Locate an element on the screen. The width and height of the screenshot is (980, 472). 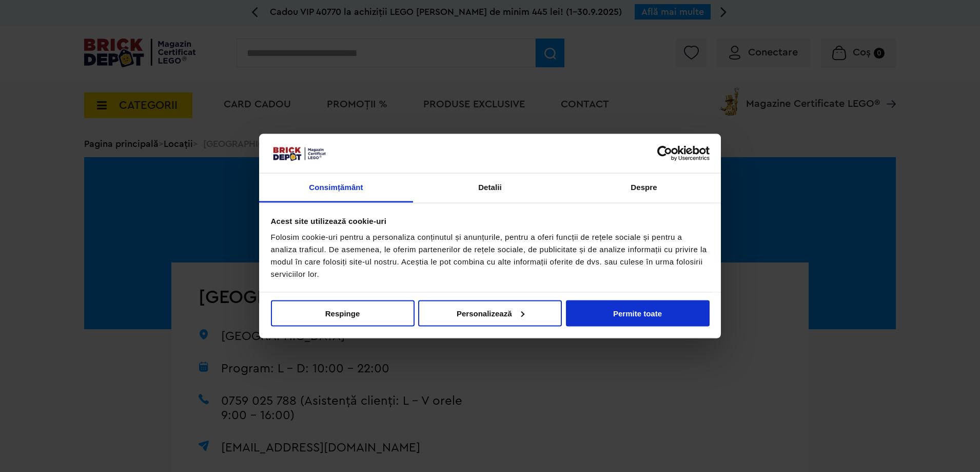
div: Acest site utilizează cookie-uri is located at coordinates (490, 220).